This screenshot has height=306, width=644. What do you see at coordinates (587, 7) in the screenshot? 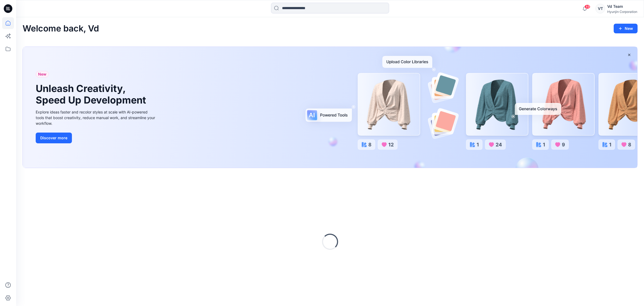
I see `span: 49` at bounding box center [587, 7].